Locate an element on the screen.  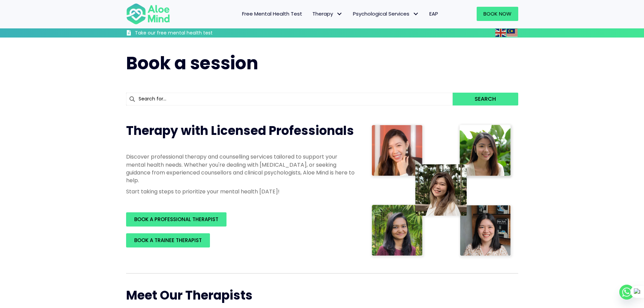
img: Aloe mind Logo is located at coordinates (148, 14).